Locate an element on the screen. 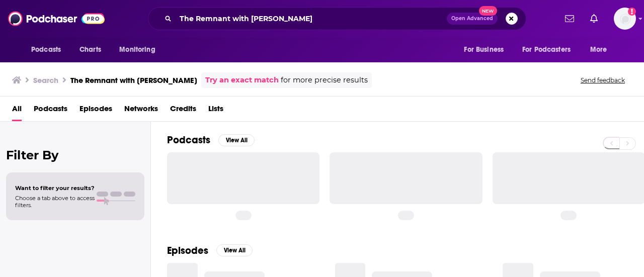  h2: Podcasts is located at coordinates (189, 140).